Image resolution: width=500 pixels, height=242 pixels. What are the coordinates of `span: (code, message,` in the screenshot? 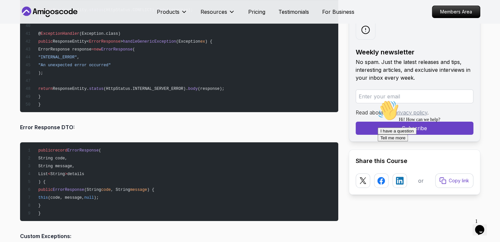 It's located at (66, 198).